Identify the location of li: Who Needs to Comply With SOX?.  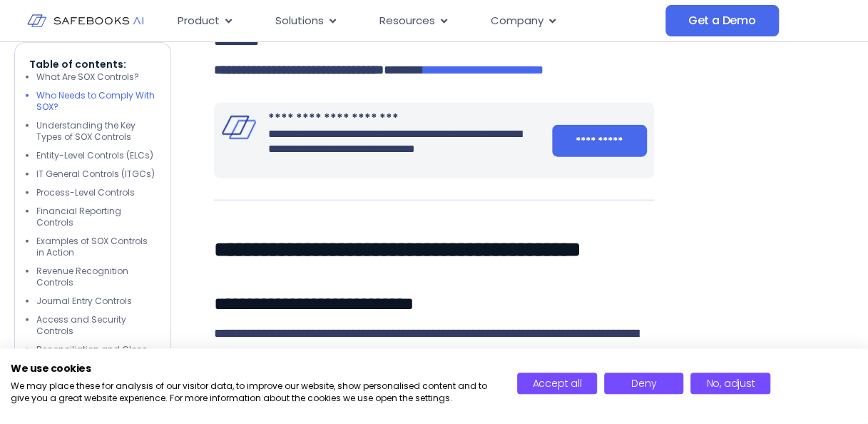
(96, 102).